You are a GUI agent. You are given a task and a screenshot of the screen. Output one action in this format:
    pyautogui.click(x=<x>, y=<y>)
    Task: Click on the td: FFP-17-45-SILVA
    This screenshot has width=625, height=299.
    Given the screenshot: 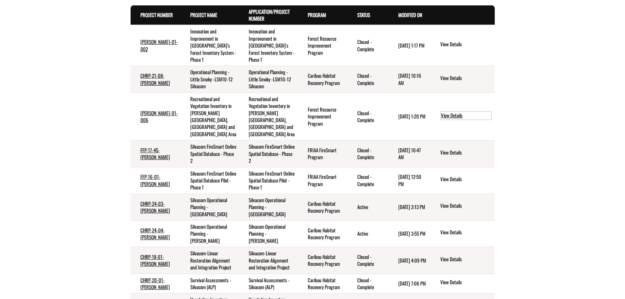 What is the action you would take?
    pyautogui.click(x=156, y=154)
    